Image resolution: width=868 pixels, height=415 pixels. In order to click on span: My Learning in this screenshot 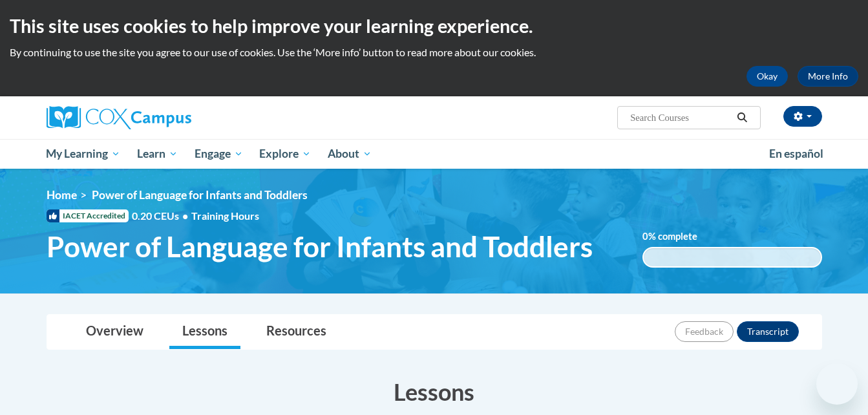, I will do `click(83, 154)`.